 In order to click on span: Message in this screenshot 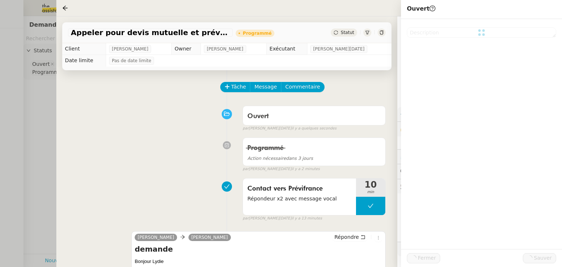, I will do `click(265, 87)`.